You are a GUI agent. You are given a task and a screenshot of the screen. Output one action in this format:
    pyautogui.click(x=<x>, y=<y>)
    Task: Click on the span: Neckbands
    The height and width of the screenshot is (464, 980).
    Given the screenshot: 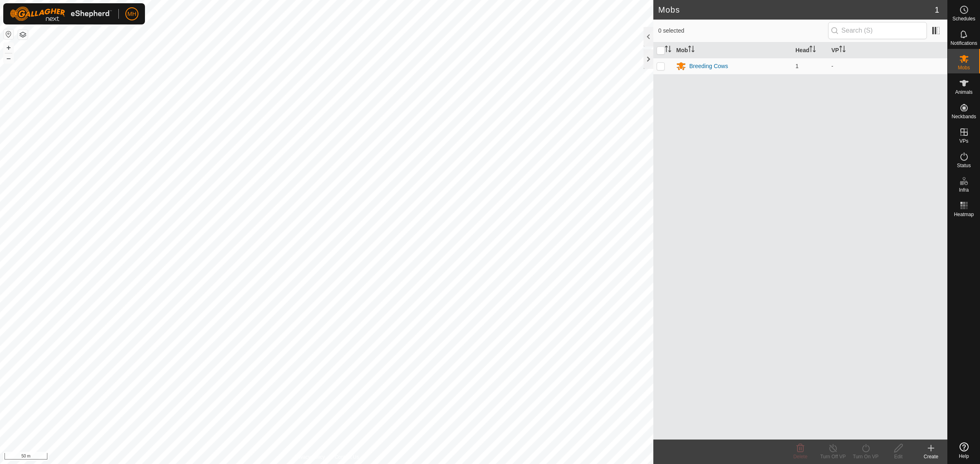 What is the action you would take?
    pyautogui.click(x=963, y=117)
    